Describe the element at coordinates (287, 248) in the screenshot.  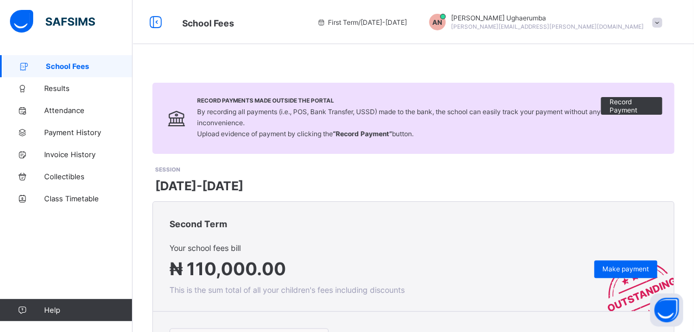
I see `span: Your school fees bill` at that location.